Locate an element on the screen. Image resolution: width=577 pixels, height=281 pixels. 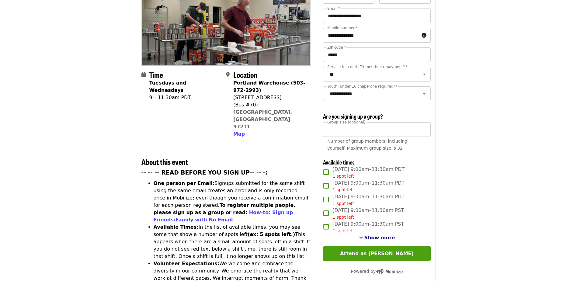
a: How-to: Sign up Friends/Family with No Email is located at coordinates (223, 216).